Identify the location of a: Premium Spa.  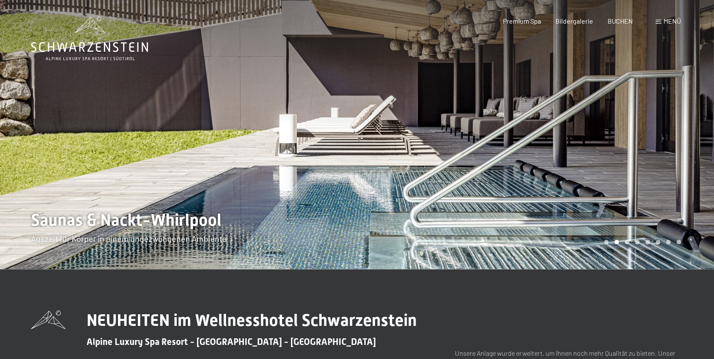
(522, 21).